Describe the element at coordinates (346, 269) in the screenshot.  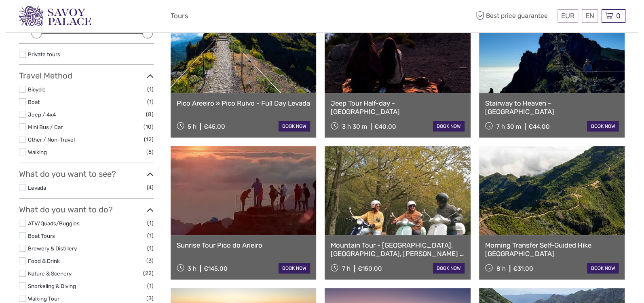
I see `span: 7 h` at that location.